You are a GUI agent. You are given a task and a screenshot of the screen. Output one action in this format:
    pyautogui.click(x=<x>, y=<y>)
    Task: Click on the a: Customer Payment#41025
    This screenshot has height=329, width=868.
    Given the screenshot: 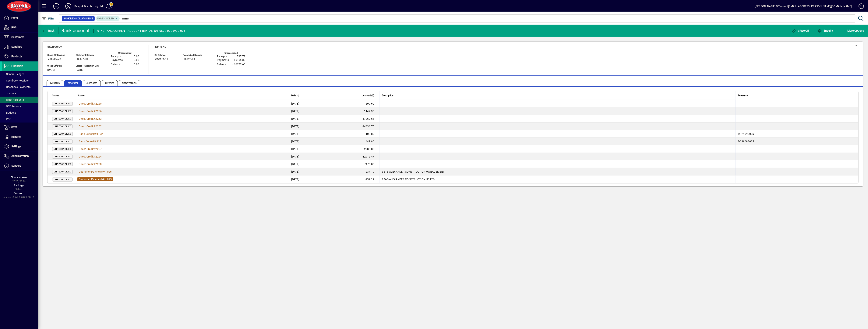 What is the action you would take?
    pyautogui.click(x=95, y=179)
    